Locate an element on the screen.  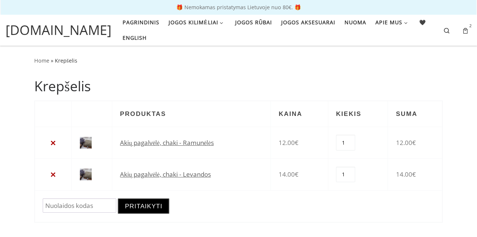
span: Jogos rūbai is located at coordinates (254, 21).